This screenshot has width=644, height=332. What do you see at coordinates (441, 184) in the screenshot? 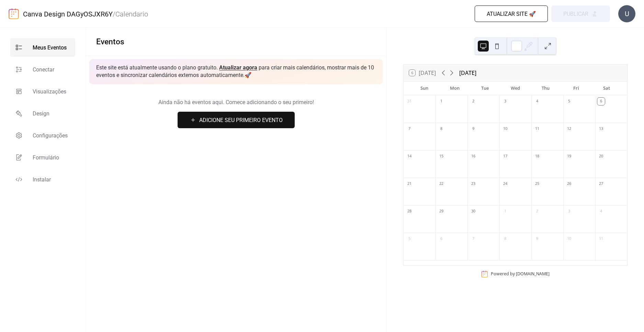
I see `div: 22` at bounding box center [441, 184].